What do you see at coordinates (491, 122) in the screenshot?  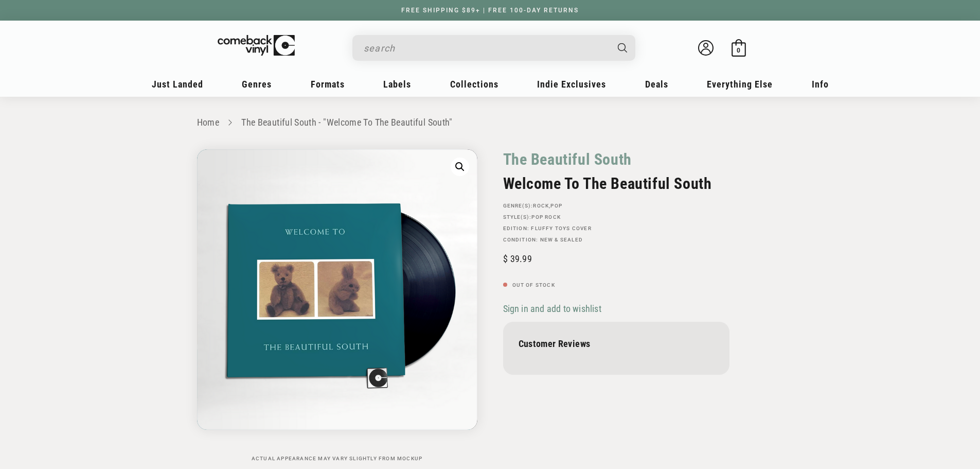 I see `nav: breadcrumbs` at bounding box center [491, 122].